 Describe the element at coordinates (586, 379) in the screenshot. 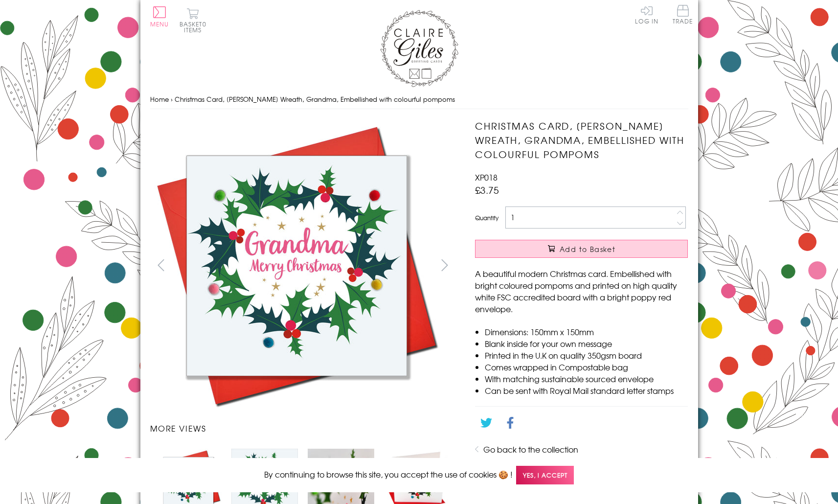

I see `li: With matching sustainable sourced envelope` at that location.